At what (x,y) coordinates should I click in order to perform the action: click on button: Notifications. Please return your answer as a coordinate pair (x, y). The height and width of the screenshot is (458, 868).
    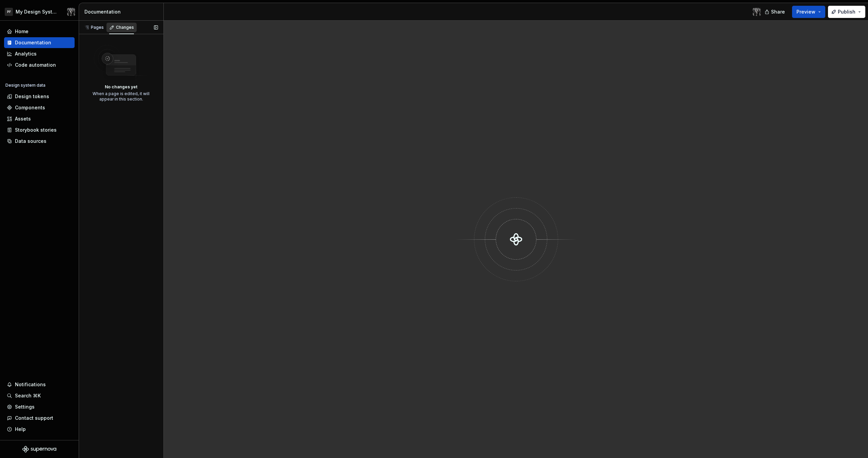
    Looking at the image, I should click on (39, 385).